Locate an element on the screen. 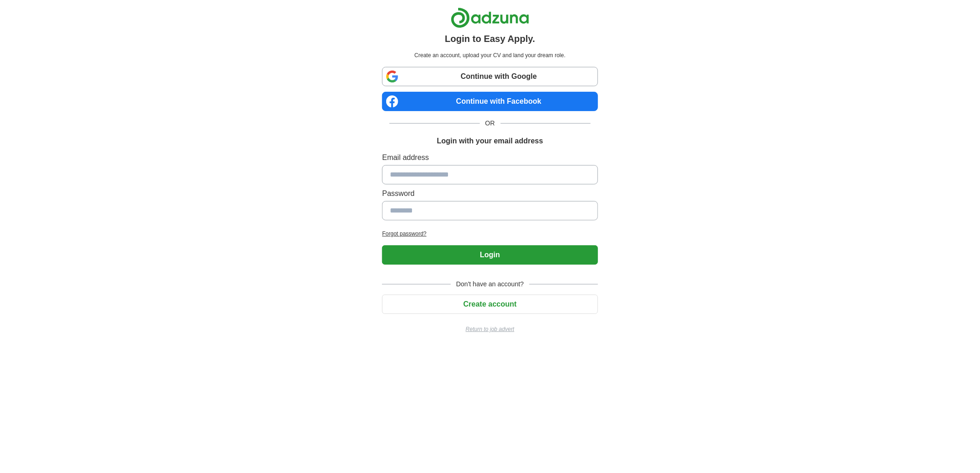 This screenshot has width=980, height=473. button: Create account is located at coordinates (489, 304).